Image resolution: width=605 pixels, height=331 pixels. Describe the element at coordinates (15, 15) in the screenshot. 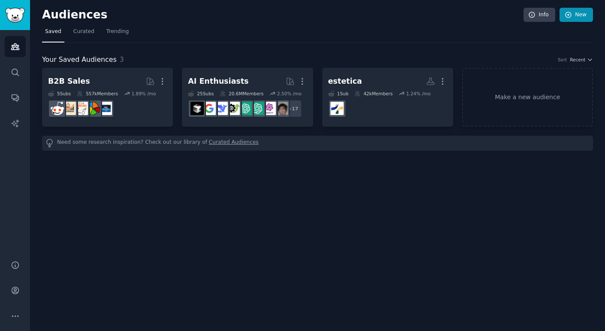

I see `img: GummySearch logo` at that location.